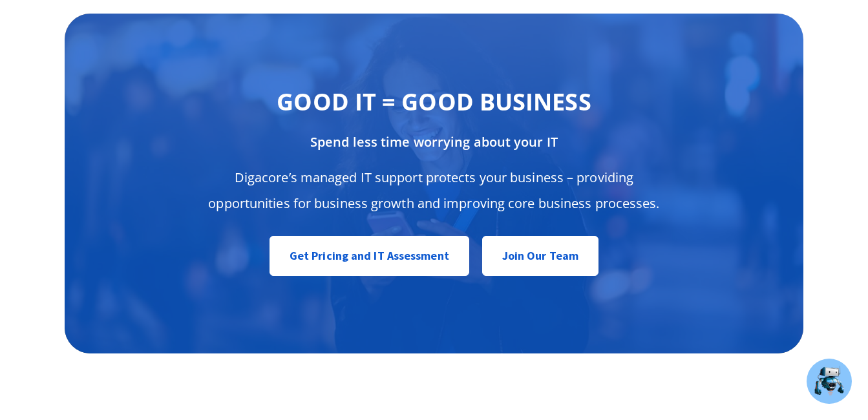 The width and height of the screenshot is (868, 420). Describe the element at coordinates (540, 256) in the screenshot. I see `span: Join Our Team` at that location.